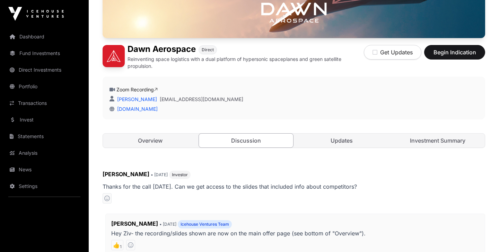 Image resolution: width=499 pixels, height=252 pixels. What do you see at coordinates (44, 120) in the screenshot?
I see `a: Invest` at bounding box center [44, 120].